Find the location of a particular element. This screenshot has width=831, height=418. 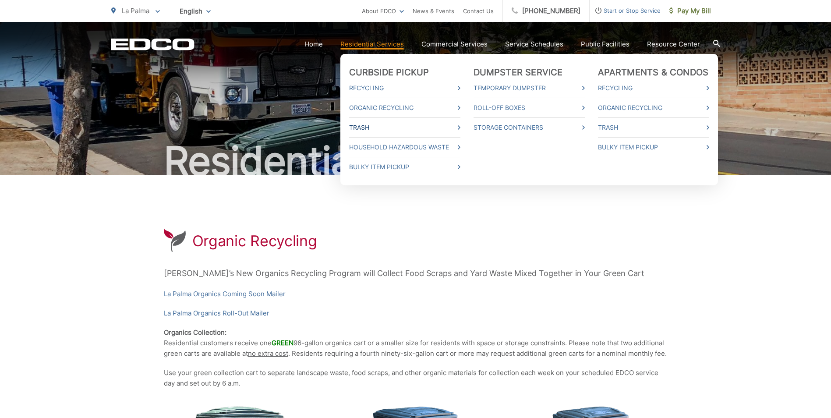

h1: Organic Recycling is located at coordinates (255, 241).